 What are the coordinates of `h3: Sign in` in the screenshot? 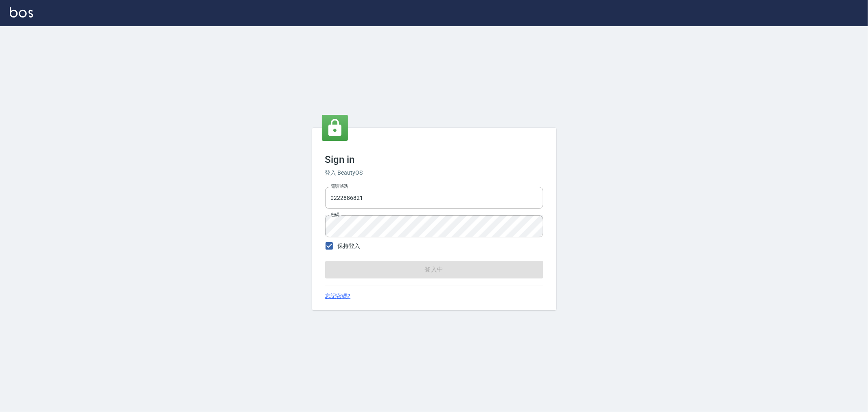 It's located at (434, 159).